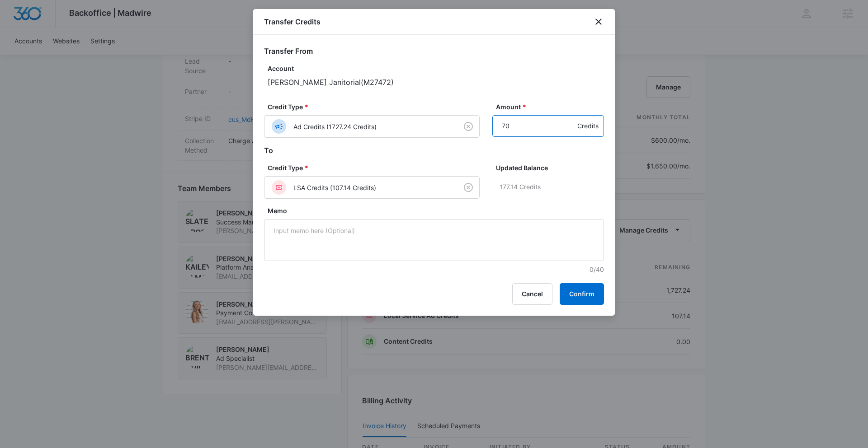 The width and height of the screenshot is (868, 448). I want to click on h1: Transfer Credits, so click(292, 22).